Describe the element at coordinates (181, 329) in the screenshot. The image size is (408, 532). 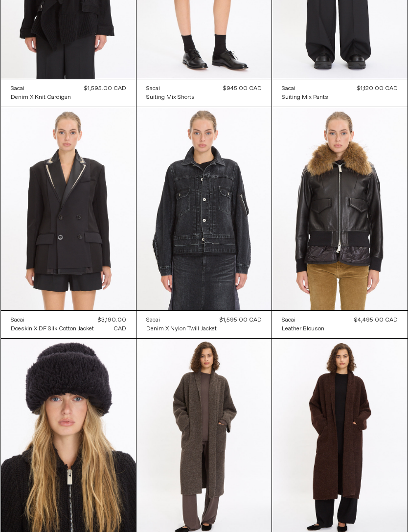
I see `a: Denim x Nylon Twill Jacket` at that location.